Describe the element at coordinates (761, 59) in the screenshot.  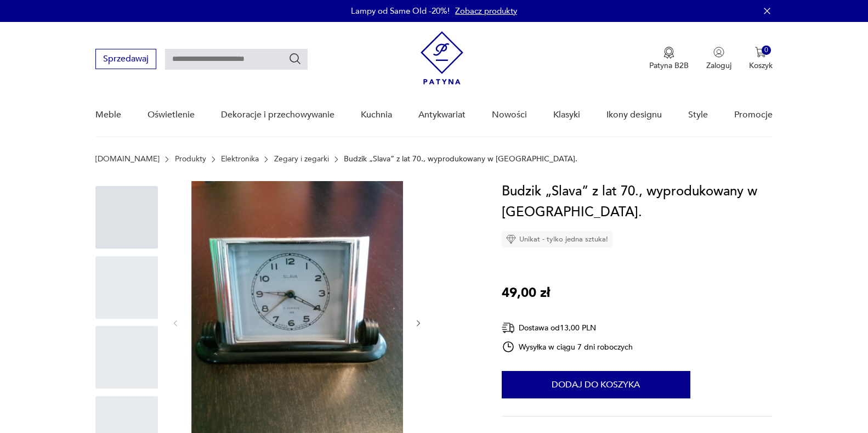
I see `button: 0Koszyk` at that location.